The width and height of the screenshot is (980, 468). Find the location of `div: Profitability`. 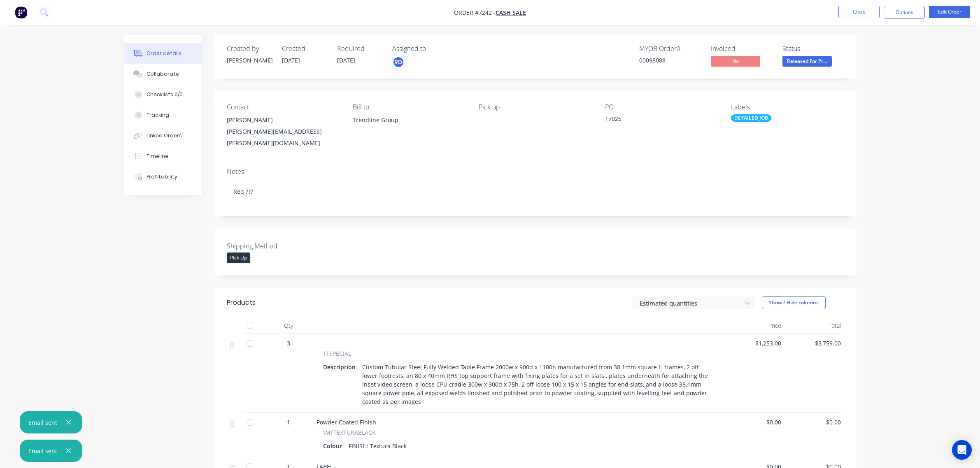

div: Profitability is located at coordinates (162, 177).